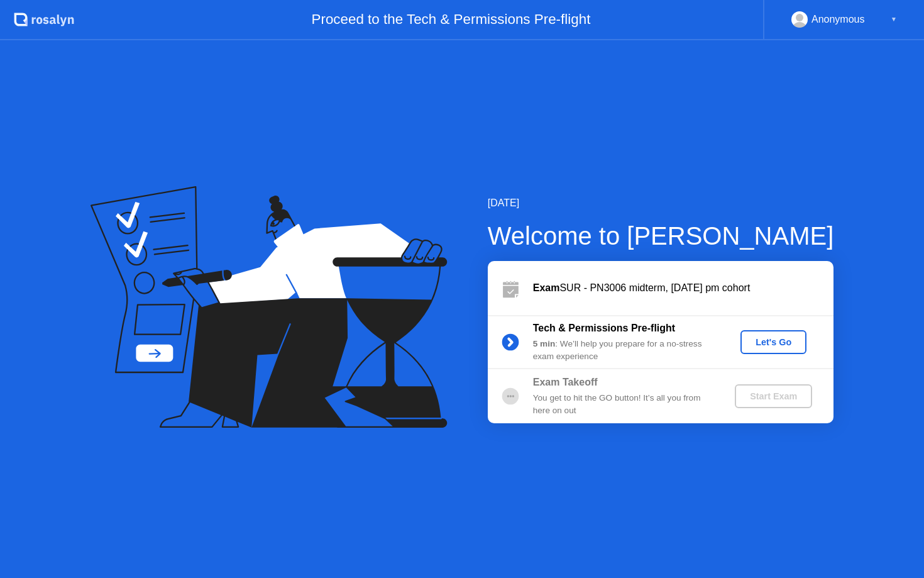  Describe the element at coordinates (624, 350) in the screenshot. I see `div: : We’ll help you prepare for a no-stress exam experience` at that location.